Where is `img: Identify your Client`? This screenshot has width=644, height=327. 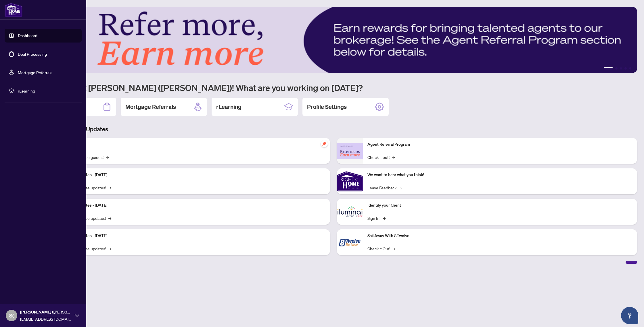 img: Identify your Client is located at coordinates (350, 211).